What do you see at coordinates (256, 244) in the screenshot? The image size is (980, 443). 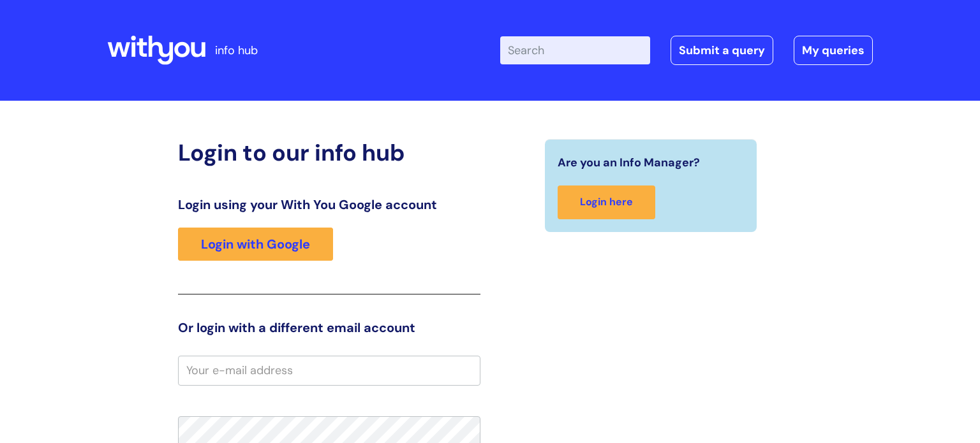 I see `a: Login with Google` at bounding box center [256, 244].